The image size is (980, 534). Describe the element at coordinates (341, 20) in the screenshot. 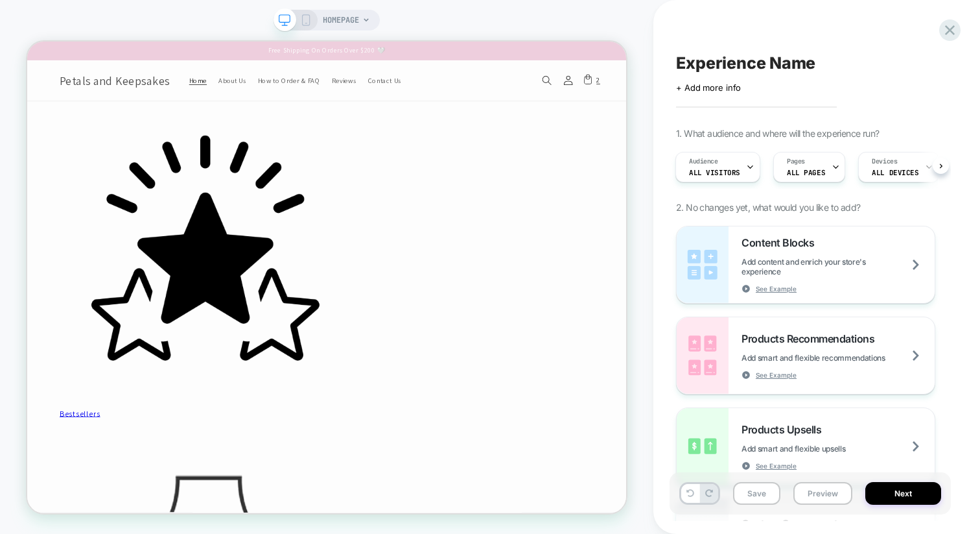

I see `span: HOMEPAGE` at that location.